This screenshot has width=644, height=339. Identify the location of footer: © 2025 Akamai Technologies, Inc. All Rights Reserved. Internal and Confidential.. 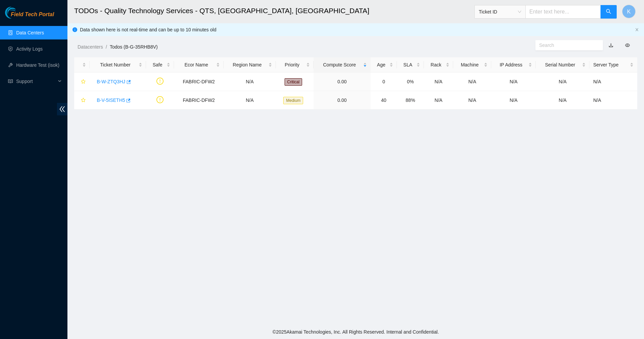
(356, 332).